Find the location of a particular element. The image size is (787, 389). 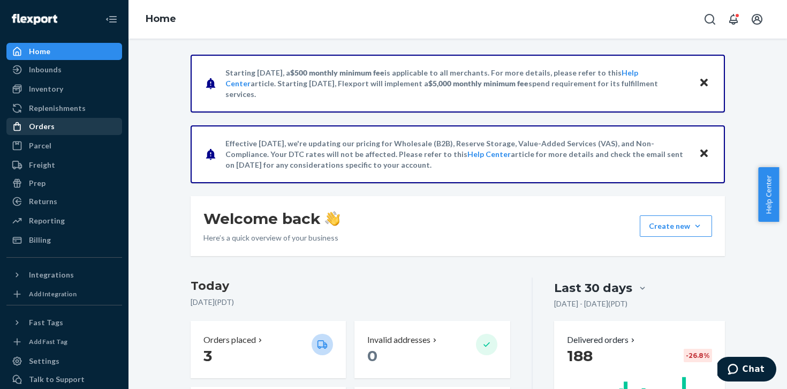

span: 0 is located at coordinates (372, 356).